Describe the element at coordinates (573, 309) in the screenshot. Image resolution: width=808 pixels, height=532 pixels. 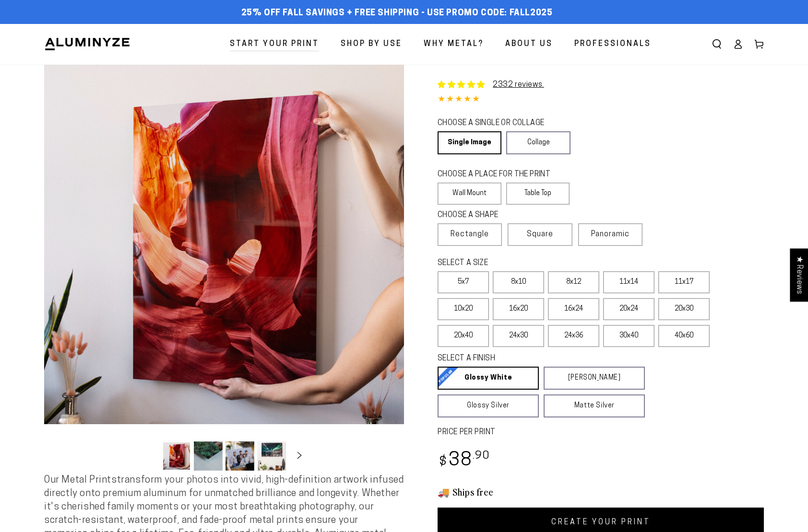
I see `label: 16x24` at that location.